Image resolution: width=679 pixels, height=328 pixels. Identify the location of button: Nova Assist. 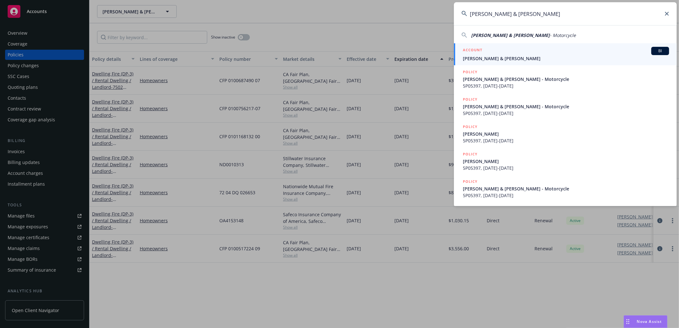
(646, 322).